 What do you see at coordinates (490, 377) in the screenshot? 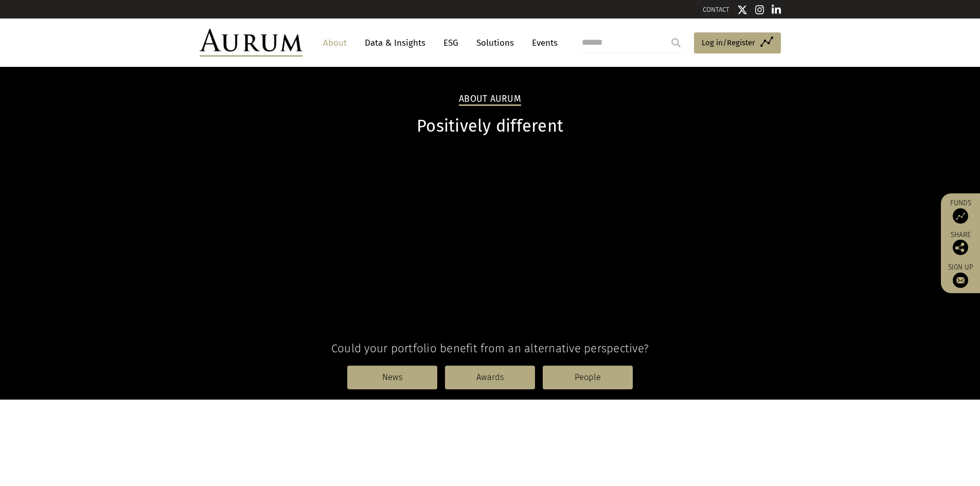
I see `a: Awards` at bounding box center [490, 377].